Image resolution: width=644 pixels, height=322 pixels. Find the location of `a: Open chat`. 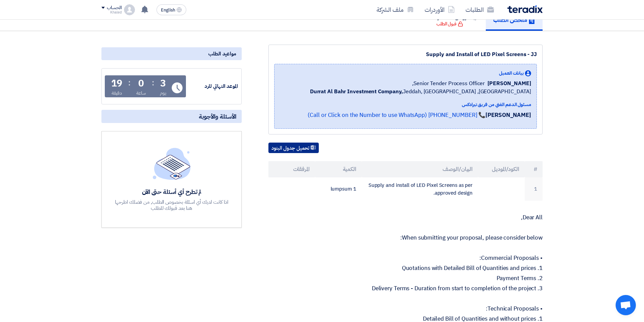

a: Open chat is located at coordinates (626, 305).